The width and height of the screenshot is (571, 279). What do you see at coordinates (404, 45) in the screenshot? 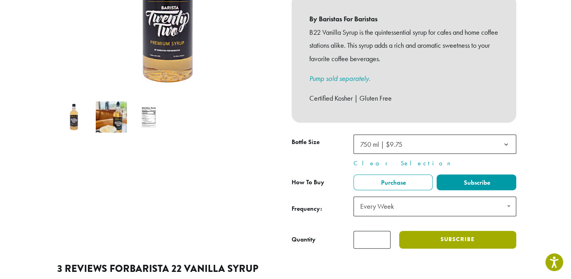
I see `p: B22 Vanilla Syrup is the quintessential syrup for cafes and home coffee stations alike. This syru...` at bounding box center [404, 45].